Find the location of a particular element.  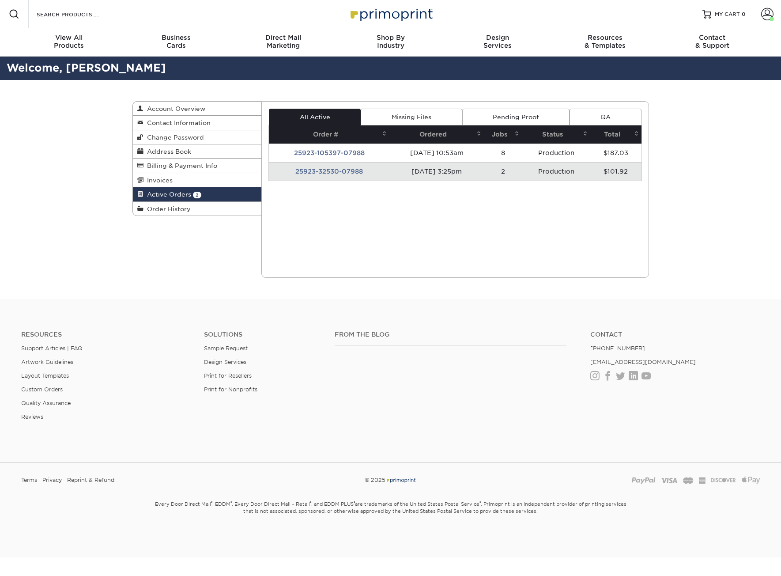

div: Cards is located at coordinates (176, 42).